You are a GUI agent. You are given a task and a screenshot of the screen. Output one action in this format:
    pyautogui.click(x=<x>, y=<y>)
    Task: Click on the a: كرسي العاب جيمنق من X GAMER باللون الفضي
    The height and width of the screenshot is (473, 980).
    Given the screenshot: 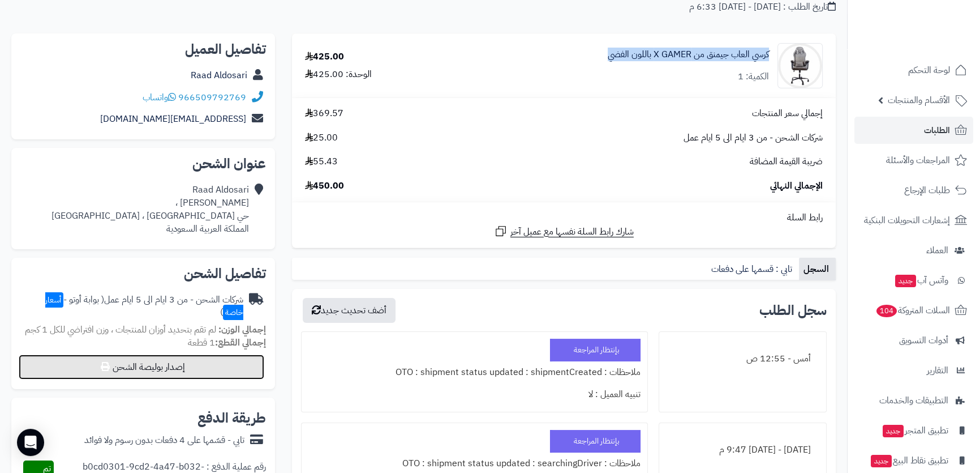 What is the action you would take?
    pyautogui.click(x=688, y=54)
    